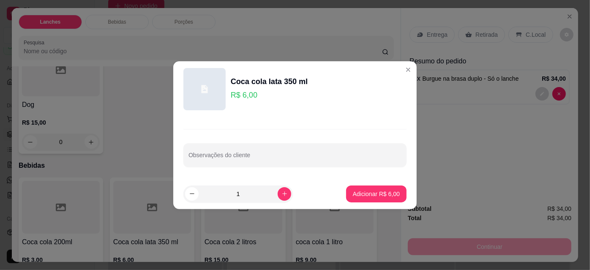 The height and width of the screenshot is (270, 590). Describe the element at coordinates (295, 159) in the screenshot. I see `input: Observações do cliente` at that location.